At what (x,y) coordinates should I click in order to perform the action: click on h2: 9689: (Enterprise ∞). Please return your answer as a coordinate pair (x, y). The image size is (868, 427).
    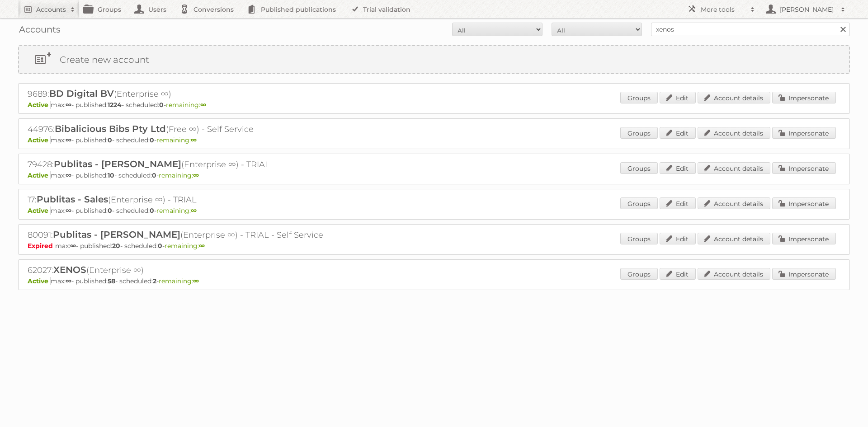
    Looking at the image, I should click on (186, 94).